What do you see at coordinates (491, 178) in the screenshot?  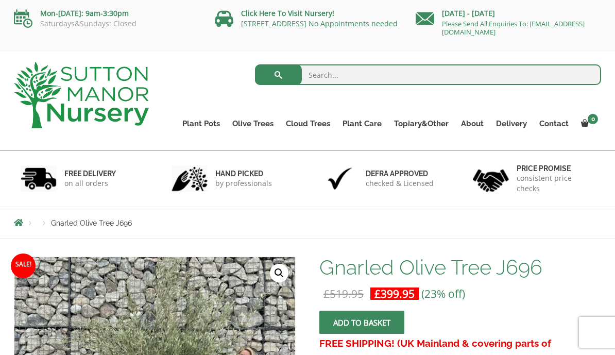 I see `img: 4.jpg` at bounding box center [491, 178].